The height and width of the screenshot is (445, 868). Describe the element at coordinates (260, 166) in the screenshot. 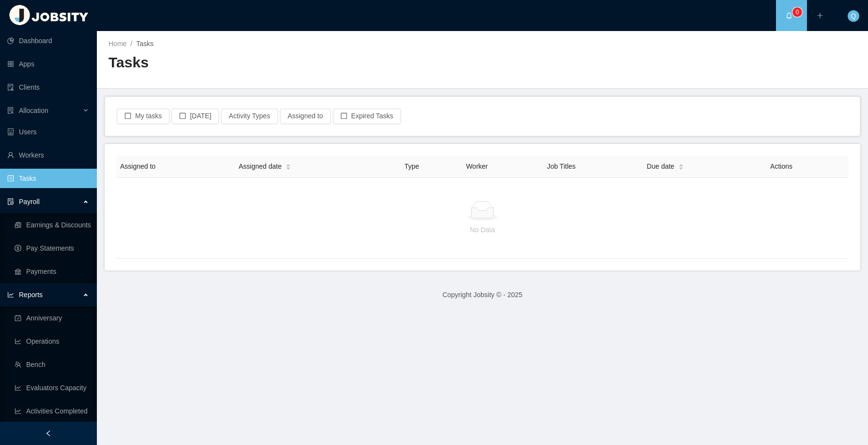

I see `span: Assigned date` at that location.